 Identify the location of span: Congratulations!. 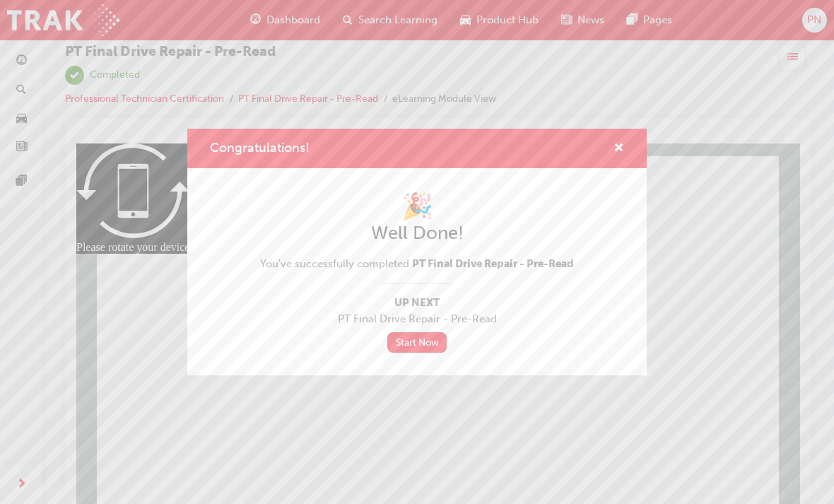
(259, 148).